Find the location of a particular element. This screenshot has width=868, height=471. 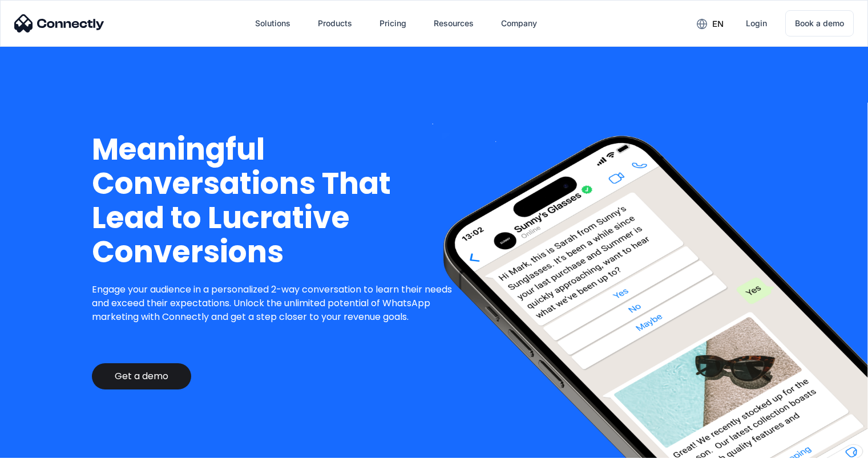

div: Products is located at coordinates (335, 23).